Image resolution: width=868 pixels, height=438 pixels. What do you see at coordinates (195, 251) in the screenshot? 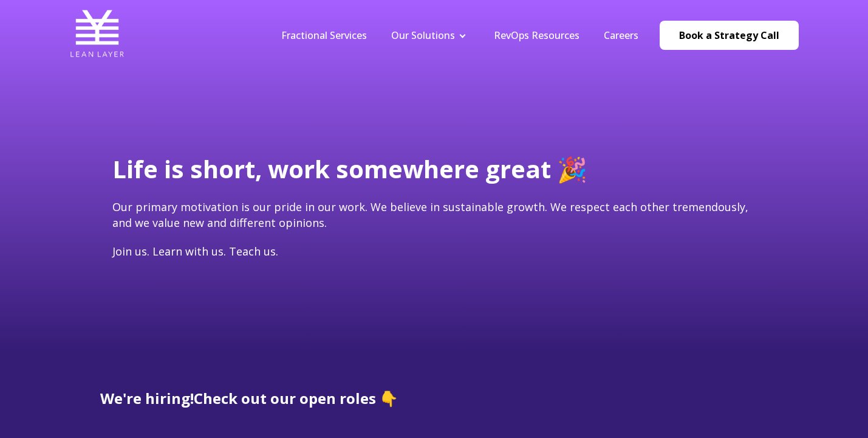
I see `span: Join us. Learn with us. Teach us.` at bounding box center [195, 251].